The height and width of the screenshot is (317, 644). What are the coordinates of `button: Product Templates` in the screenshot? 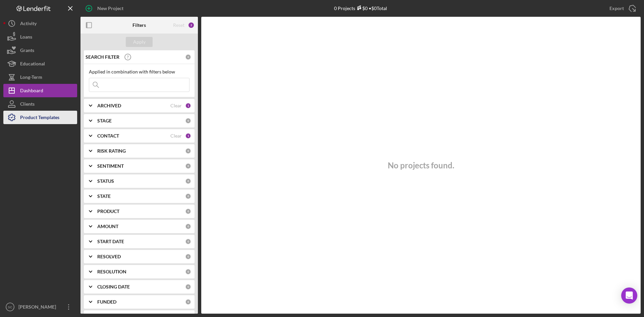 It's located at (40, 117).